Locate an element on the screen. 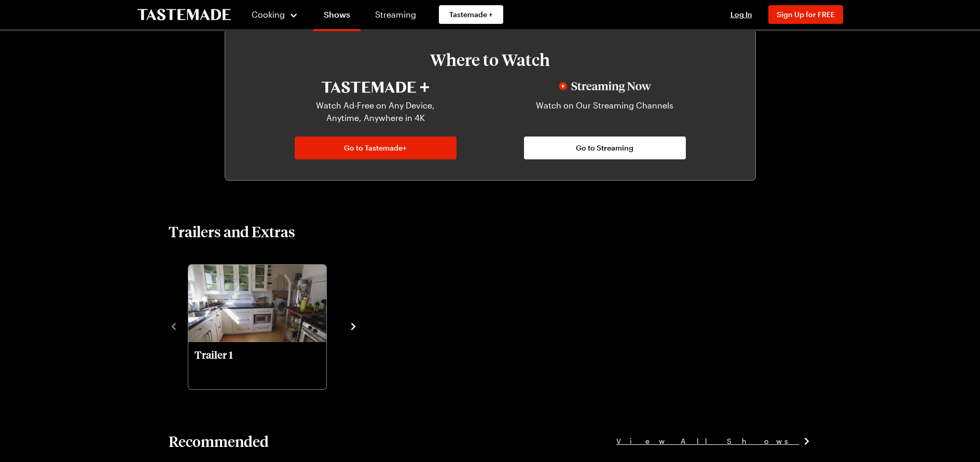 This screenshot has height=462, width=980. button: navigate to next item is located at coordinates (353, 326).